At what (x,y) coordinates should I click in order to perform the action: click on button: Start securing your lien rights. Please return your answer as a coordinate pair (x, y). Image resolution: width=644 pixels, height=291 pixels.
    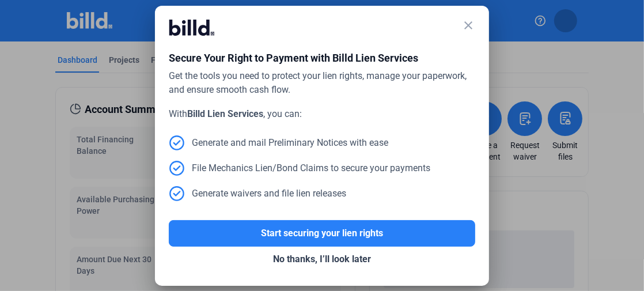
    Looking at the image, I should click on (322, 234).